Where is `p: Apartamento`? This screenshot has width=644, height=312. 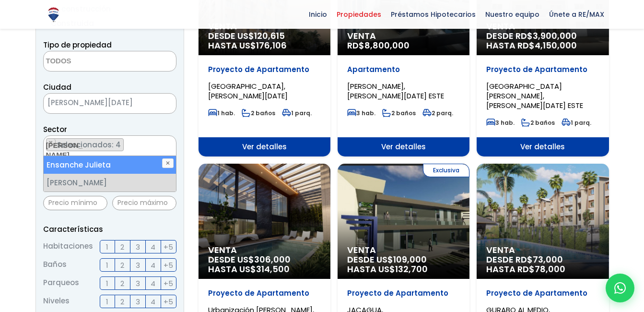
p: Apartamento is located at coordinates (403, 69).